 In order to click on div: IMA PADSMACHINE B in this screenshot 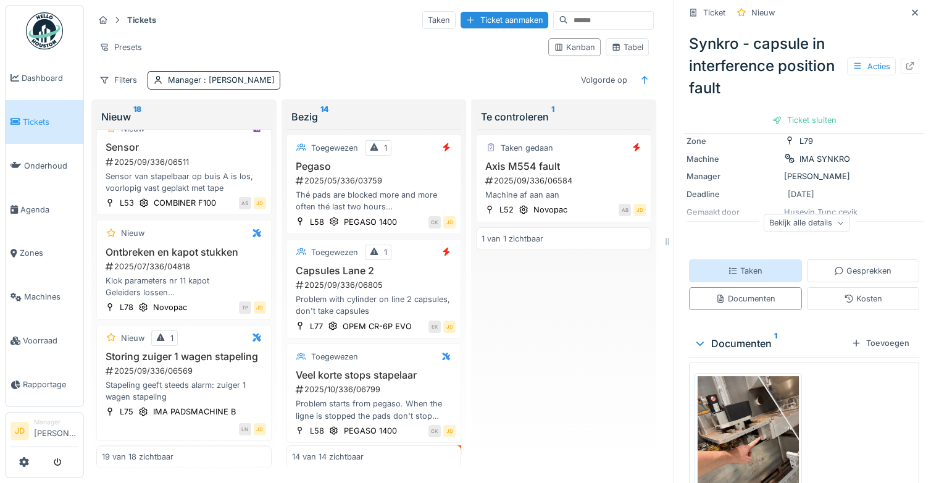, I will do `click(195, 411)`.